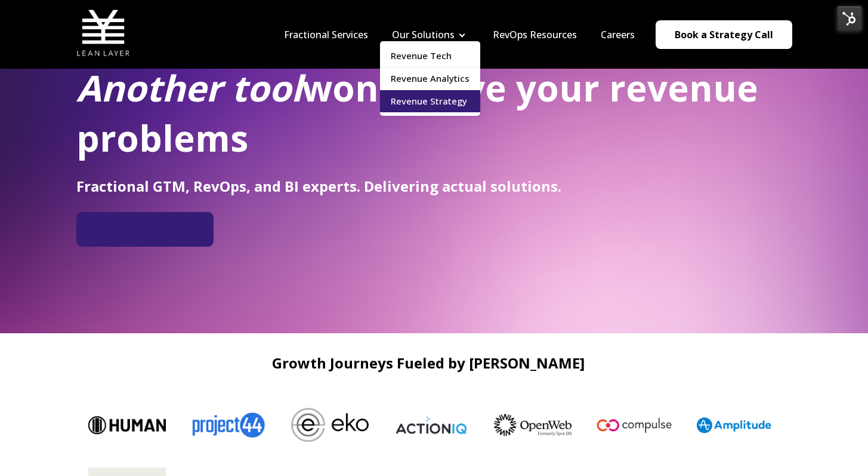  I want to click on img: Human, so click(125, 425).